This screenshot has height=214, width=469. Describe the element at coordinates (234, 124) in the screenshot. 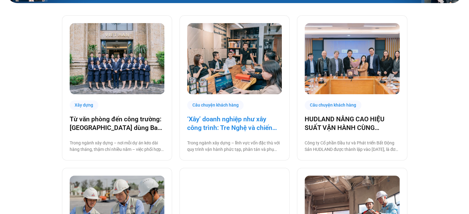

I see `a: ‘Xây’ doanh nghiệp như xây công trình: Tre Nghệ và chiến lược chuyển đổi từ gốc` at that location.